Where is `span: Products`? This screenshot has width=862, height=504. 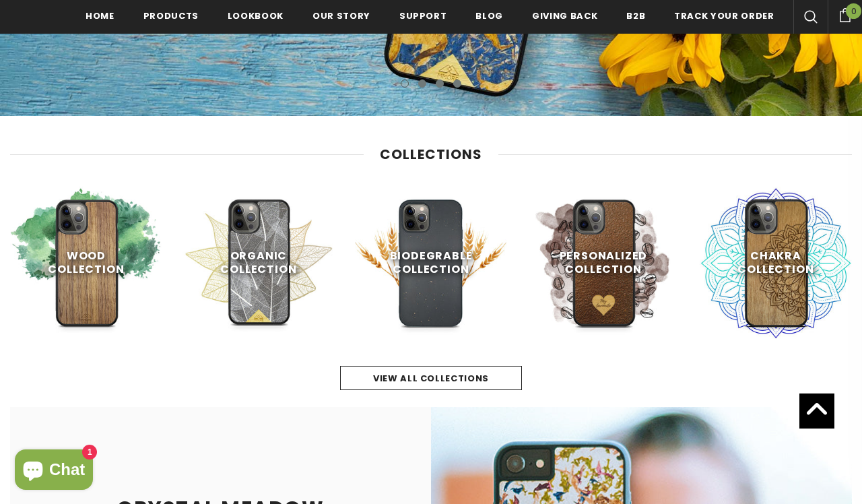 span: Products is located at coordinates (171, 16).